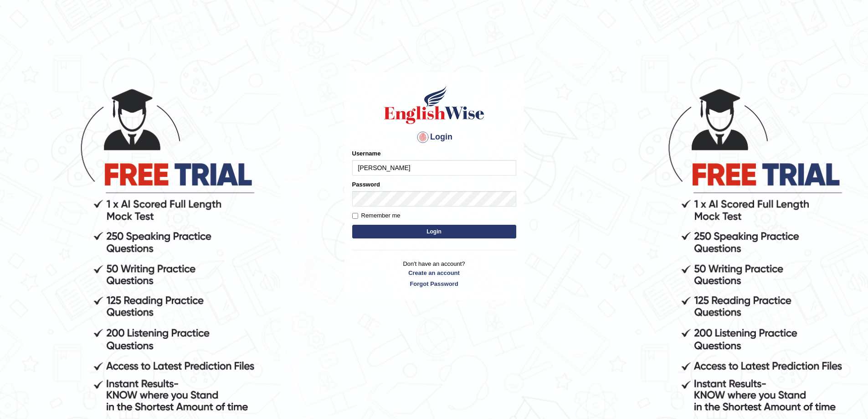 Image resolution: width=868 pixels, height=419 pixels. What do you see at coordinates (434, 232) in the screenshot?
I see `button: Login` at bounding box center [434, 232].